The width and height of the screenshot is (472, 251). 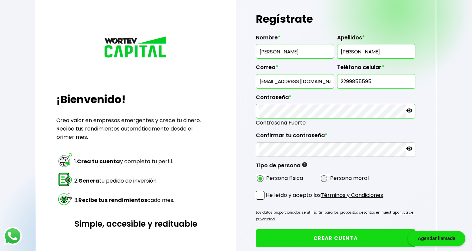 I want to click on button: CREAR CUENTA, so click(x=336, y=238).